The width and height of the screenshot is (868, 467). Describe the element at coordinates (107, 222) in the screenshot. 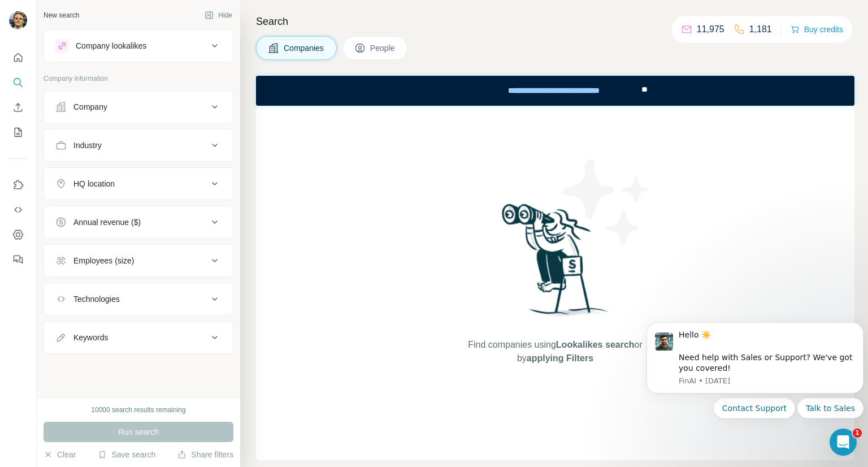

I see `div: Annual revenue ($)` at that location.